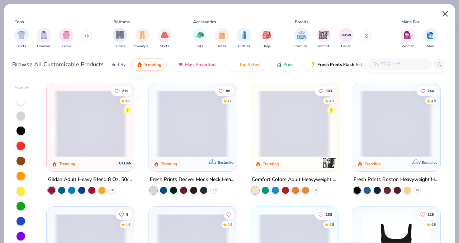 The height and width of the screenshot is (243, 459). I want to click on img: most_fav.gif, so click(181, 65).